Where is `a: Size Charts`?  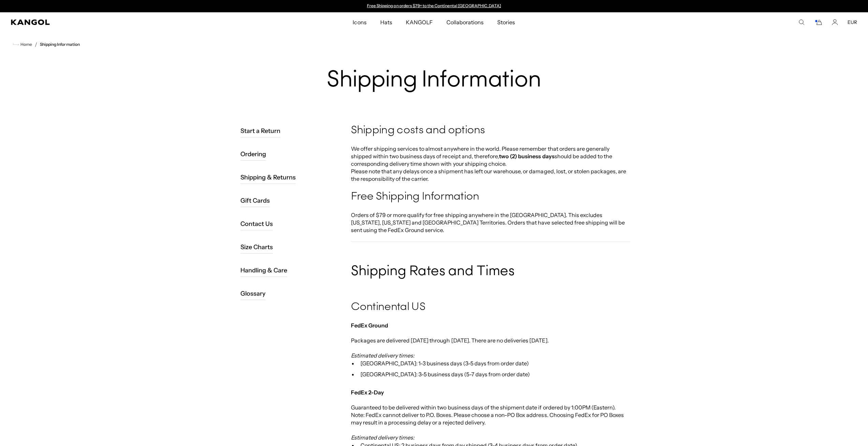 a: Size Charts is located at coordinates (257, 247).